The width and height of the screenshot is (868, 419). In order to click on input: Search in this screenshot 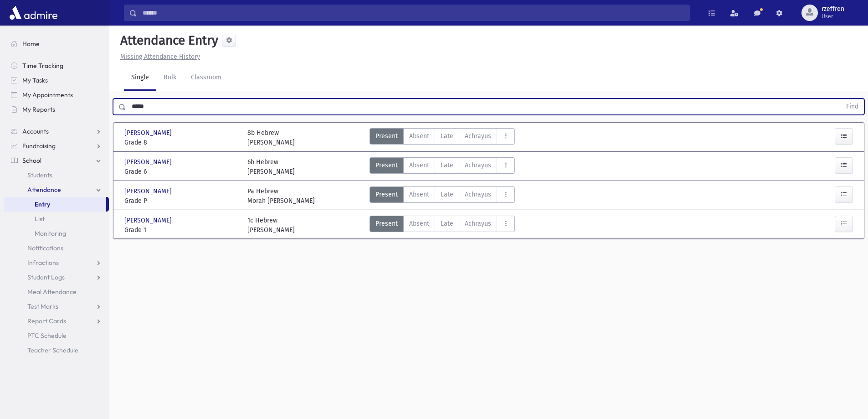, I will do `click(414, 13)`.